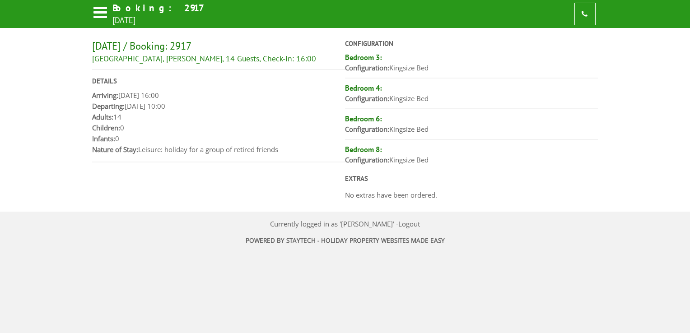 Image resolution: width=690 pixels, height=333 pixels. Describe the element at coordinates (157, 8) in the screenshot. I see `h1: Booking: 2917` at that location.